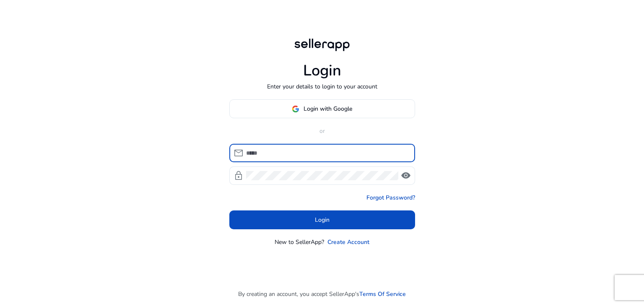 This screenshot has height=306, width=644. What do you see at coordinates (406, 176) in the screenshot?
I see `span: visibility` at bounding box center [406, 176].